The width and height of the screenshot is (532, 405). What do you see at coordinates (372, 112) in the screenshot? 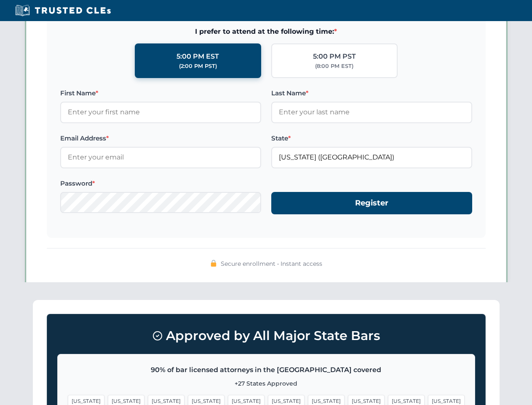
I see `input: Enter your last name` at bounding box center [372, 112].